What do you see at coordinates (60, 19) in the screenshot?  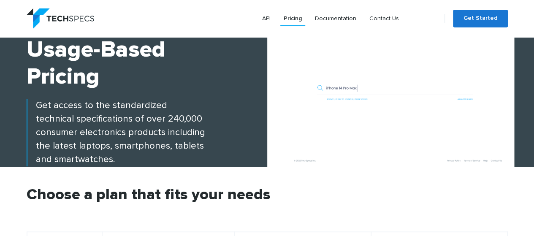 I see `img: logo` at bounding box center [60, 19].